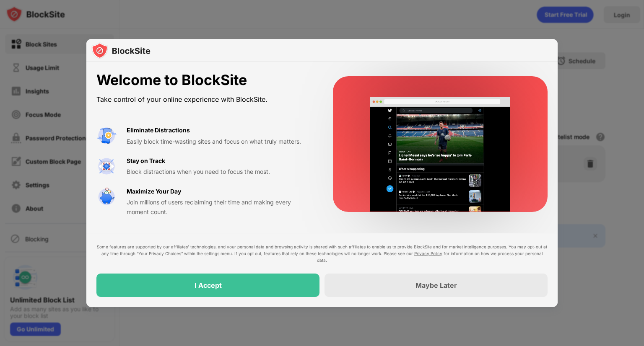  I want to click on img: value-focus.svg, so click(106, 166).